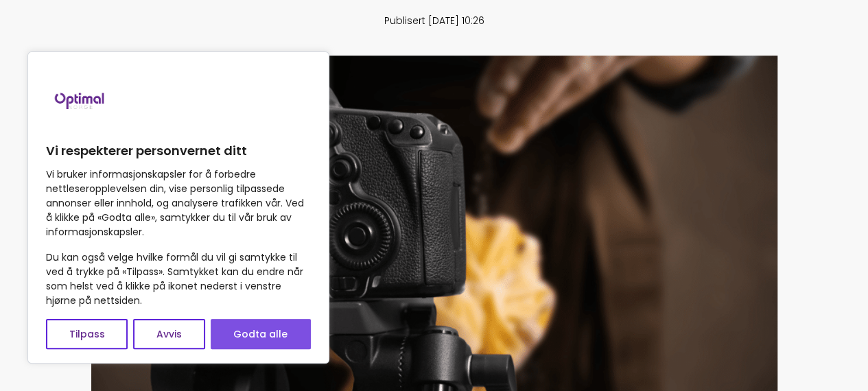  Describe the element at coordinates (169, 334) in the screenshot. I see `button: Avvis` at that location.